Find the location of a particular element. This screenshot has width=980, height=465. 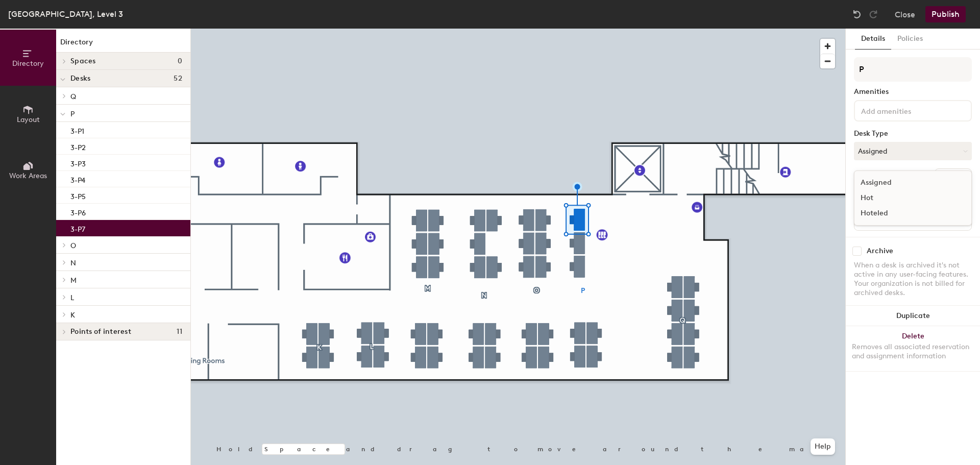

p: 3-P6 is located at coordinates (78, 211).